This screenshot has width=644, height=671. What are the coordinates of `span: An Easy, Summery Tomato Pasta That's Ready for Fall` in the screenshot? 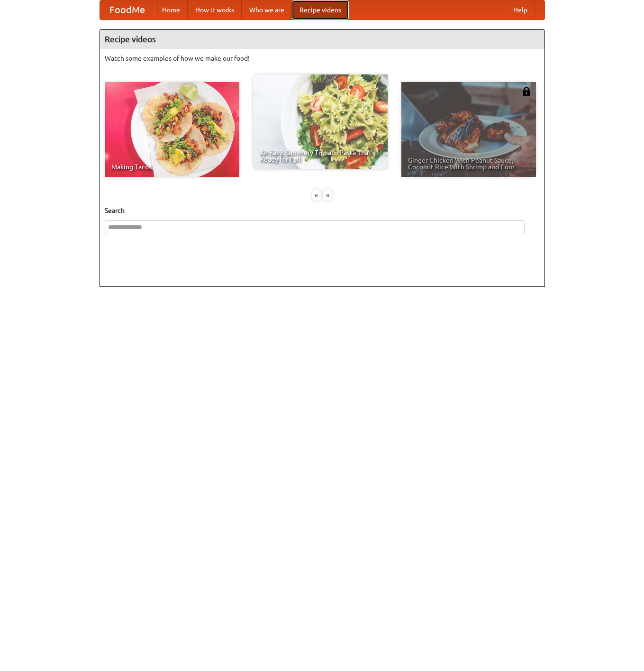 It's located at (320, 156).